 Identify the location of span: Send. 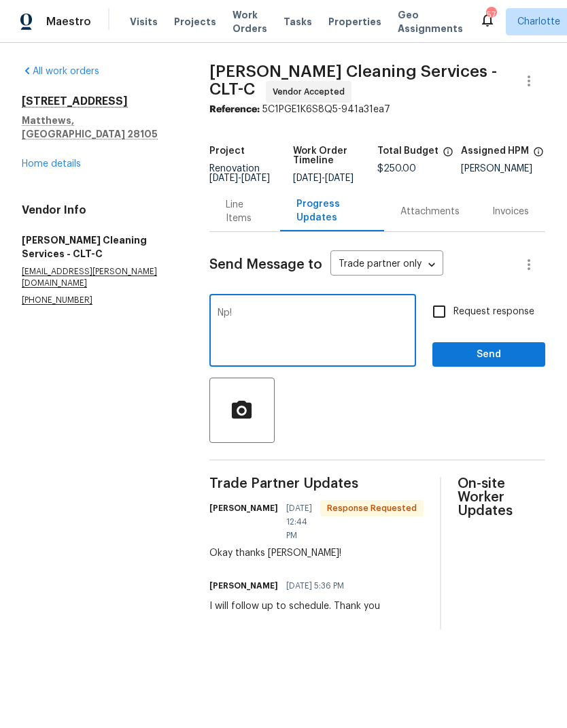
(489, 354).